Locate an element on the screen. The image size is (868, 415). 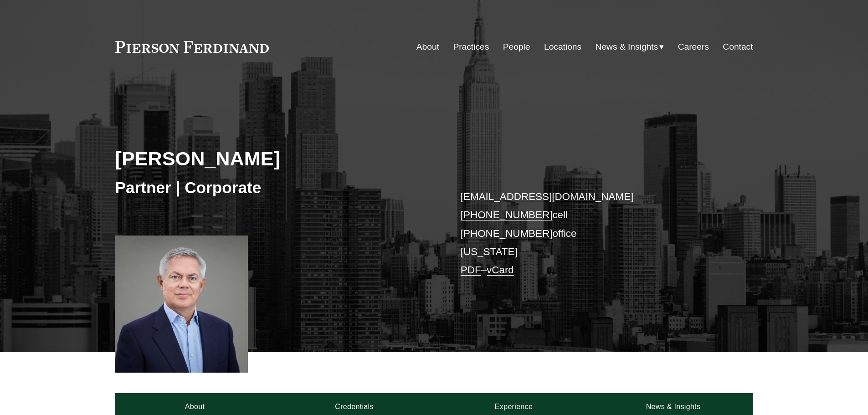
a: Careers is located at coordinates (693, 47).